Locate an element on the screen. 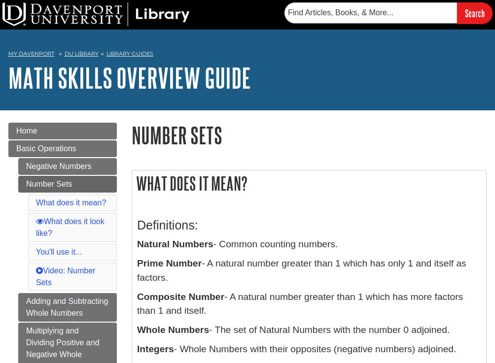 This screenshot has width=495, height=363. b: Composite Number is located at coordinates (180, 297).